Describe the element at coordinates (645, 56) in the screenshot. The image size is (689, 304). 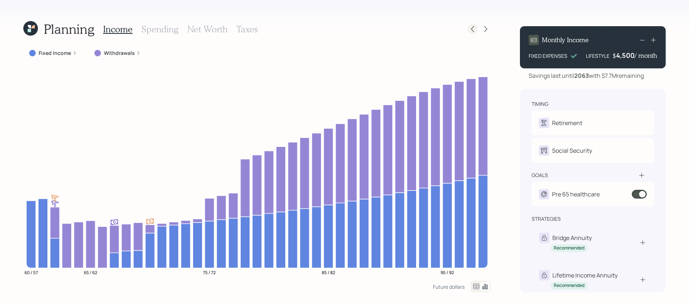
I see `h4: / month` at that location.